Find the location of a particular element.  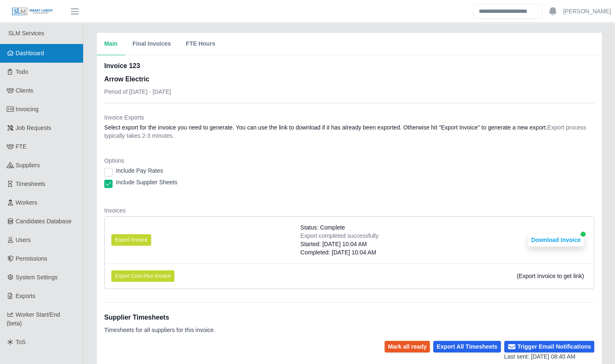

p: Timesheets for all suppliers for this invoice. is located at coordinates (160, 330).